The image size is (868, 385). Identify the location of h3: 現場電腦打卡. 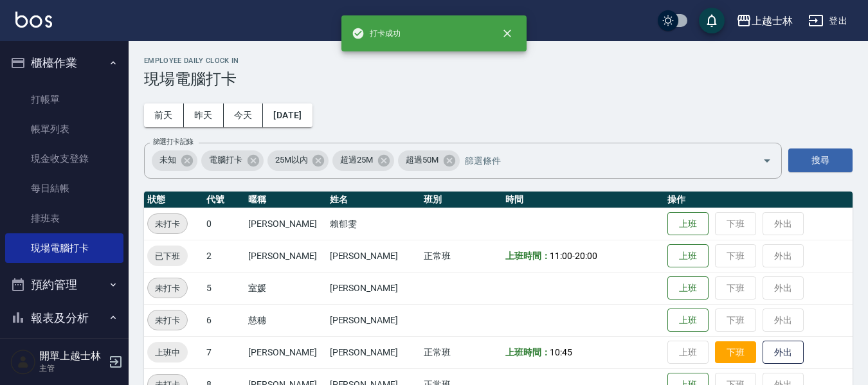
(498, 79).